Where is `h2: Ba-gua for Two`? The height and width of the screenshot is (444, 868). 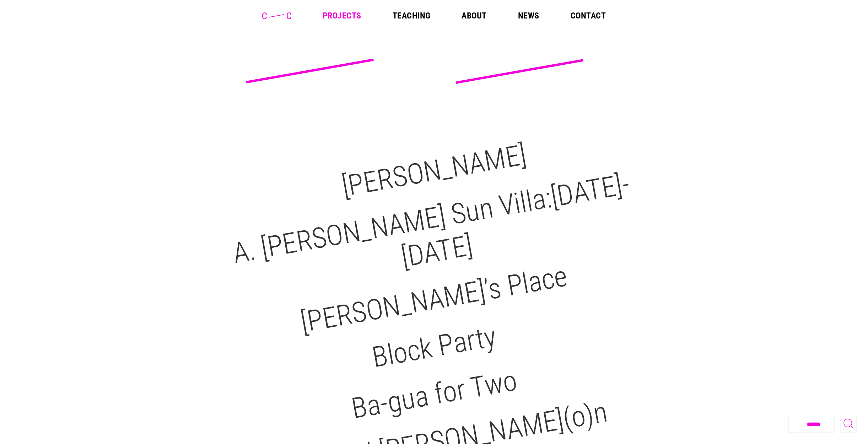
h2: Ba-gua for Two is located at coordinates (434, 395).